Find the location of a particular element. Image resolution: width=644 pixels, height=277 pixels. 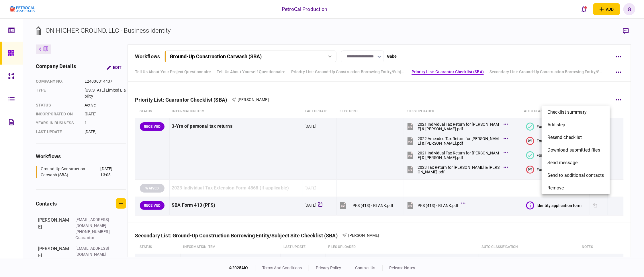

span: remove is located at coordinates (556, 188).